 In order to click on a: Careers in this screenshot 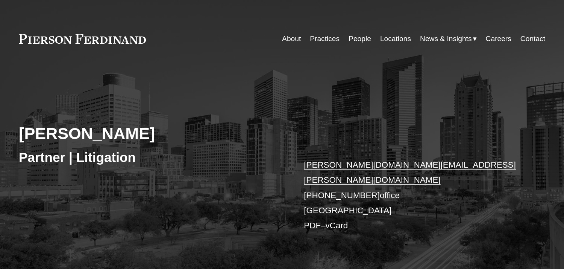, I will do `click(499, 39)`.